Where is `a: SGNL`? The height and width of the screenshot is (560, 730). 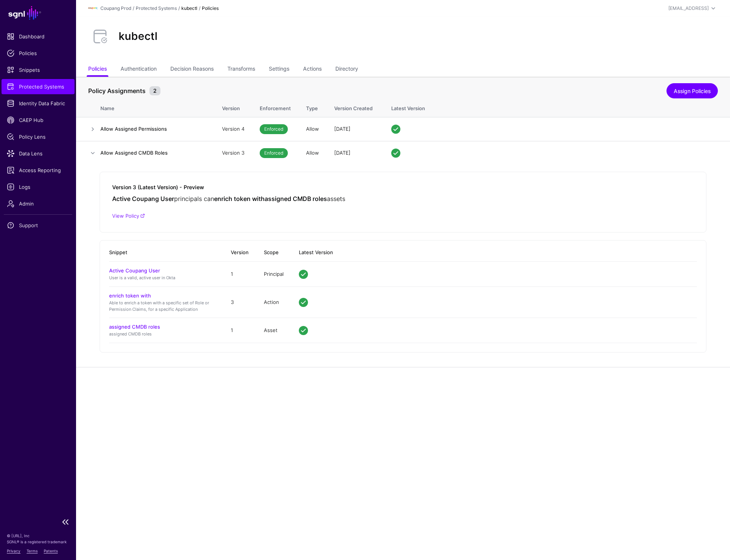
a: SGNL is located at coordinates (38, 13).